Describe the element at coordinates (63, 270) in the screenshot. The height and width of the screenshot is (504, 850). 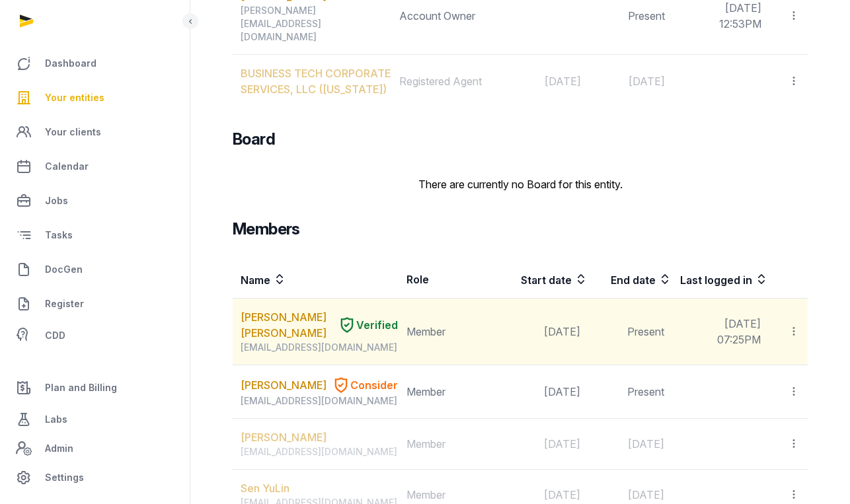
I see `span: DocGen` at that location.